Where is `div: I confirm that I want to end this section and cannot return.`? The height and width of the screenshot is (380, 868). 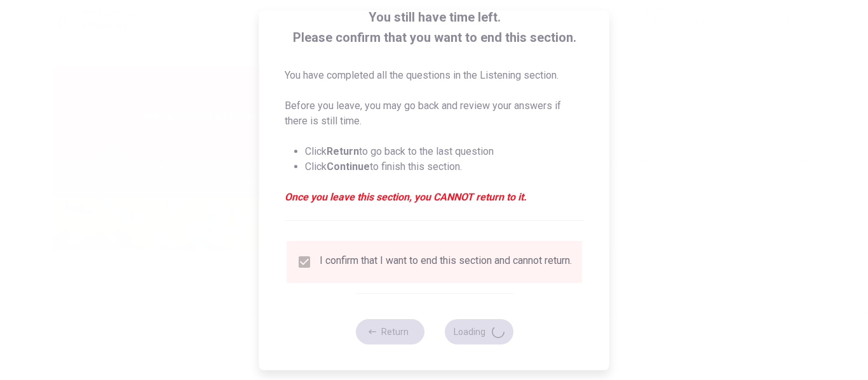
div: I confirm that I want to end this section and cannot return. is located at coordinates (446, 263).